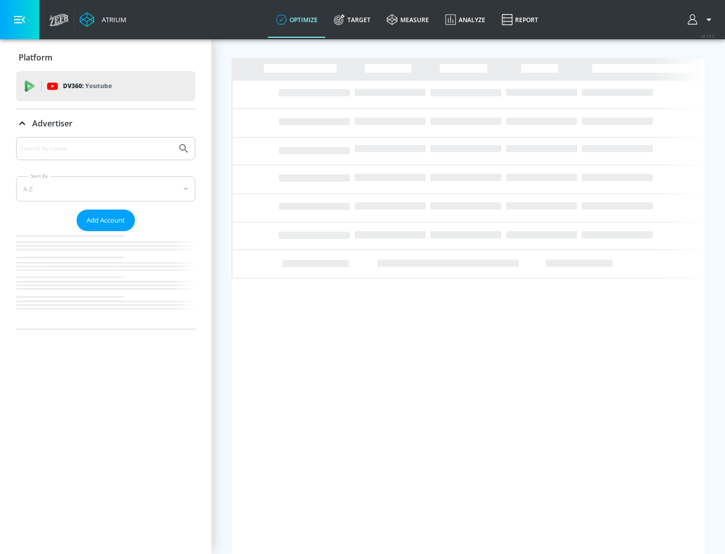 The image size is (725, 554). Describe the element at coordinates (465, 20) in the screenshot. I see `a: Analyze` at that location.